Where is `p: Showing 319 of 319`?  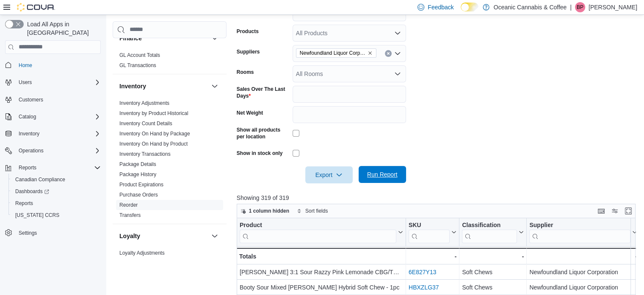 p: Showing 319 of 319 is located at coordinates (438, 198).